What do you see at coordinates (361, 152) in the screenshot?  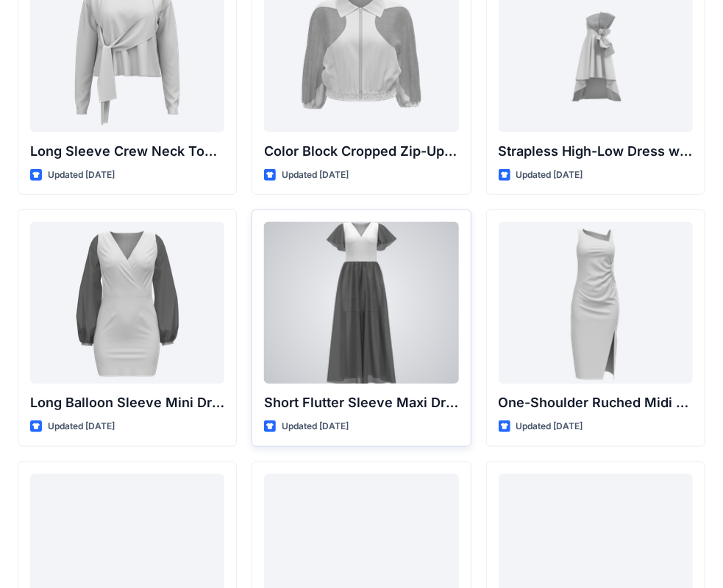 I see `p: Color Block Cropped Zip-Up Jacket with Sheer Sleeves` at bounding box center [361, 152].